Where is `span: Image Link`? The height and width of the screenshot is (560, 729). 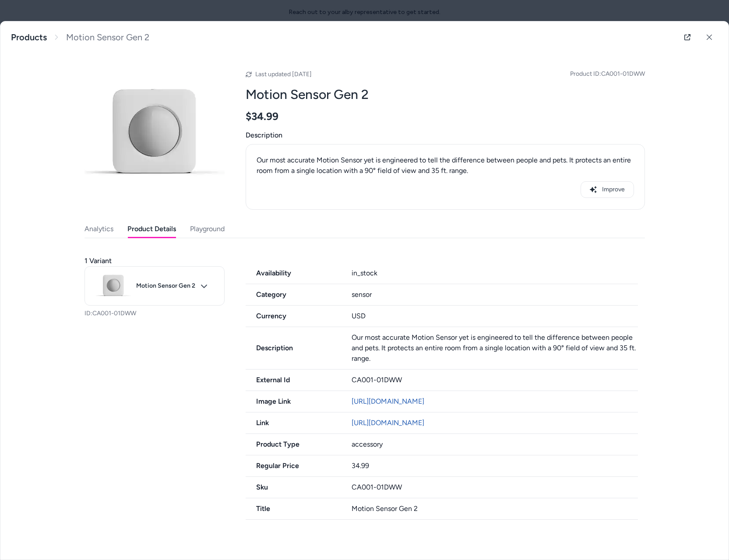
span: Image Link is located at coordinates (294, 402).